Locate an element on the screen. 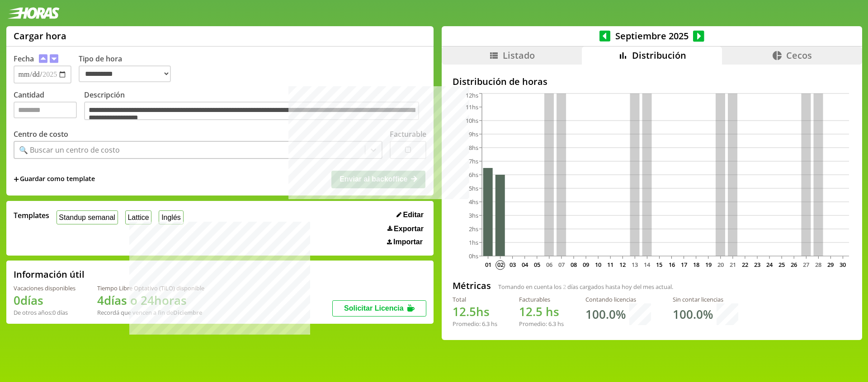  text: 26 is located at coordinates (794, 264).